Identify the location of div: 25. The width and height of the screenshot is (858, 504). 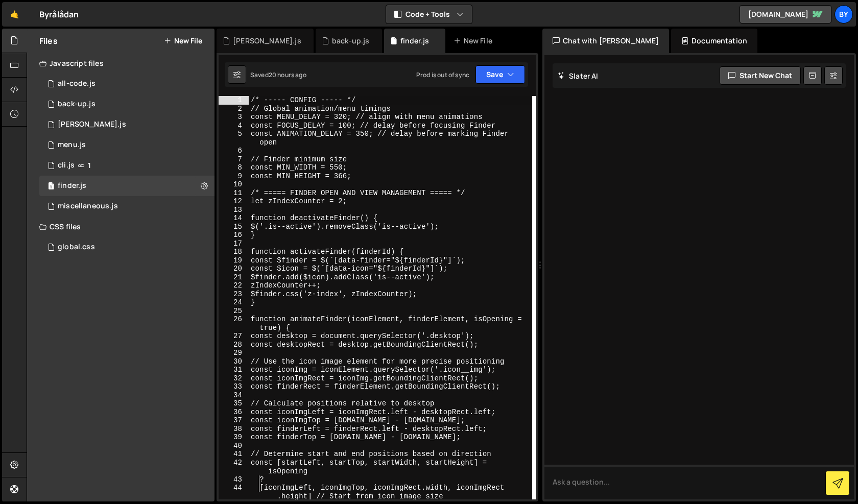
(234, 311).